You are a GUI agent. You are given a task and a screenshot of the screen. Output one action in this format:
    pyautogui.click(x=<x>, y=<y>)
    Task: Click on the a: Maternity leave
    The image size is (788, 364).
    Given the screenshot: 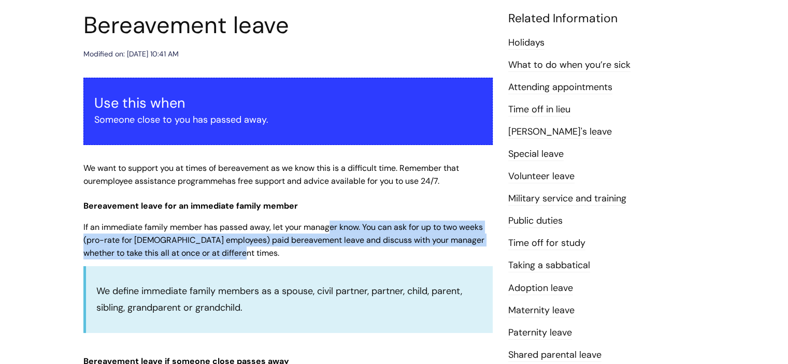 What is the action you would take?
    pyautogui.click(x=541, y=311)
    